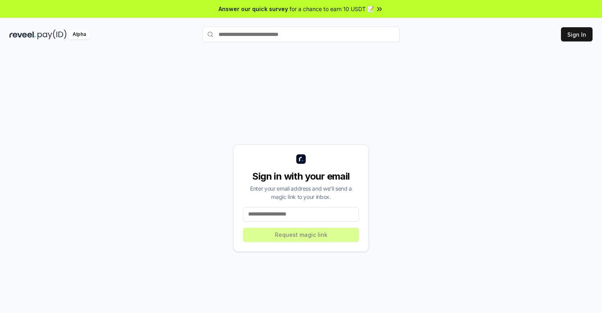 Image resolution: width=602 pixels, height=313 pixels. I want to click on img: reveel_dark, so click(22, 34).